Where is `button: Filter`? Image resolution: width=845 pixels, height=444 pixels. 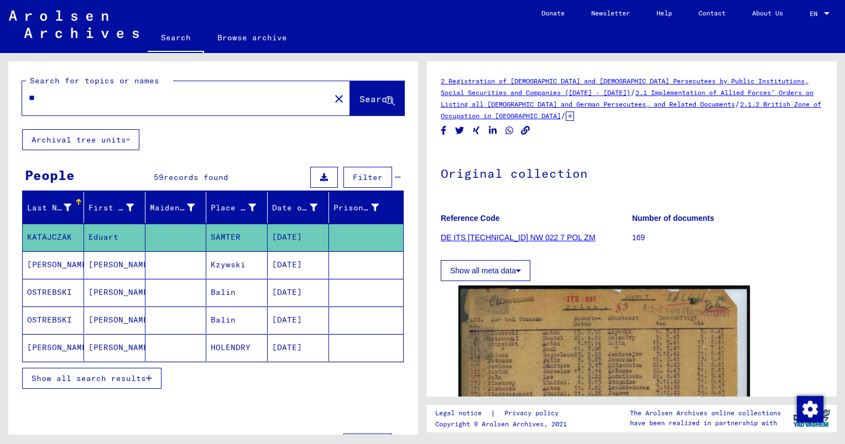 button: Filter is located at coordinates (368, 177).